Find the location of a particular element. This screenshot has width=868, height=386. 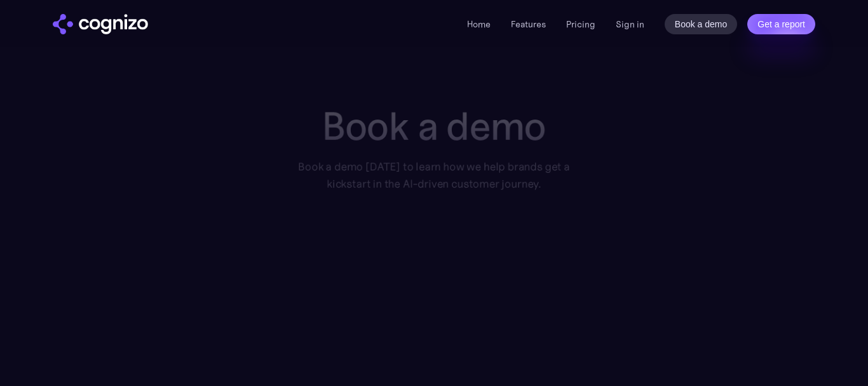

a: Features is located at coordinates (528, 24).